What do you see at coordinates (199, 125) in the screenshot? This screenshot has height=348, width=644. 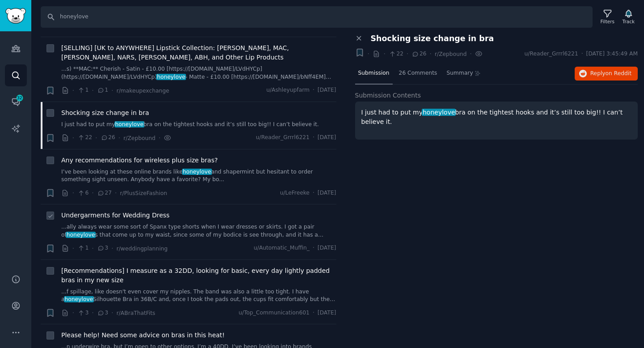 I see `a: I just had to put myhoneylovebra on the tightest hooks and it’s still too big!! I can’t believe it.` at bounding box center [199, 125].